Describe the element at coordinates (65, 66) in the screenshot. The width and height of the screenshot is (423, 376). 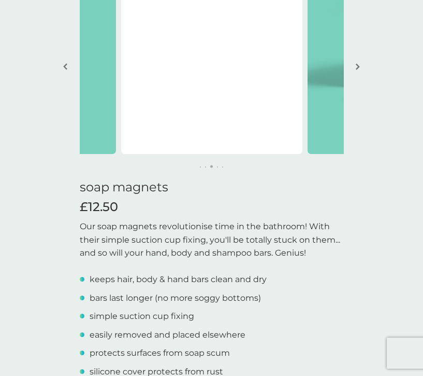
I see `img: left-arrow.svg` at that location.